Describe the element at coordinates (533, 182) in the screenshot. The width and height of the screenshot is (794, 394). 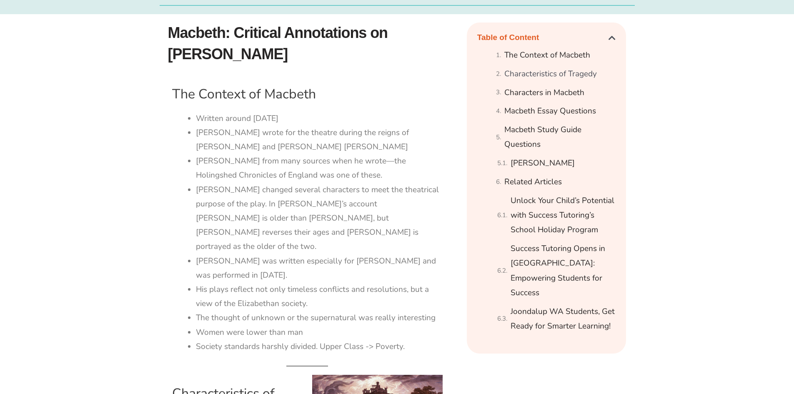
I see `a: Related Articles` at that location.